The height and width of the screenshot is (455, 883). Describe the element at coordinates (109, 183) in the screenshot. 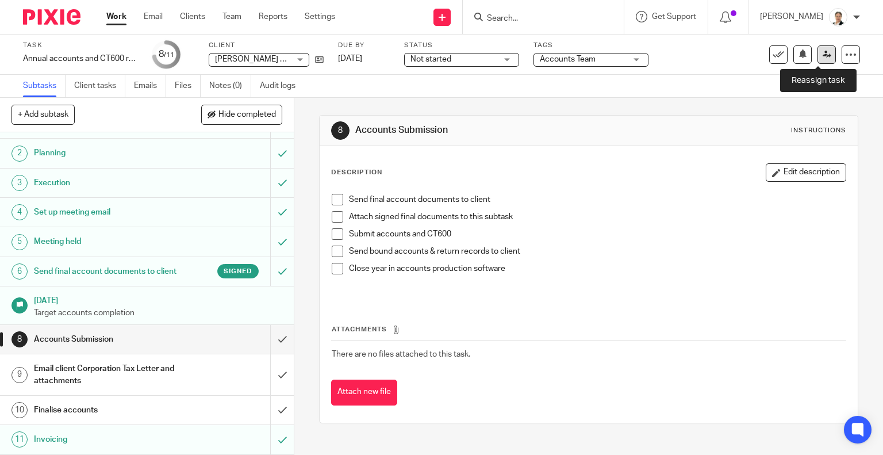

I see `h1: Execution` at that location.